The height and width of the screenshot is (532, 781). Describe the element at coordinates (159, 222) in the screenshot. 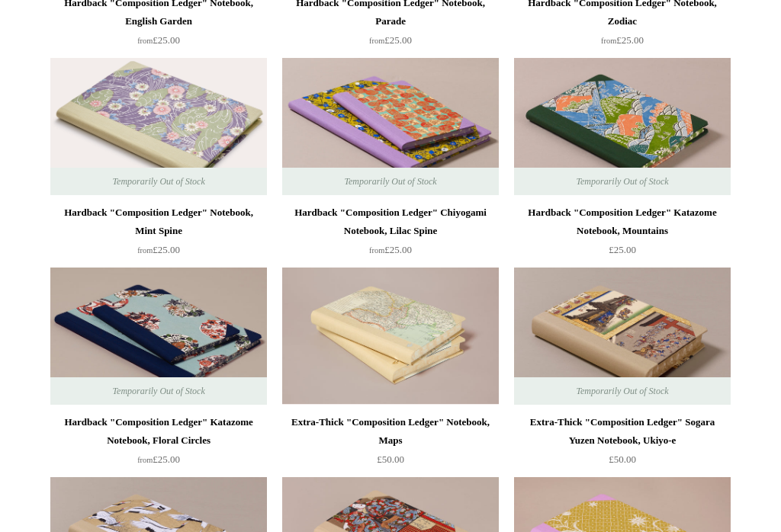

I see `div: Hardback "Composition Ledger" Notebook, Mint Spine` at that location.